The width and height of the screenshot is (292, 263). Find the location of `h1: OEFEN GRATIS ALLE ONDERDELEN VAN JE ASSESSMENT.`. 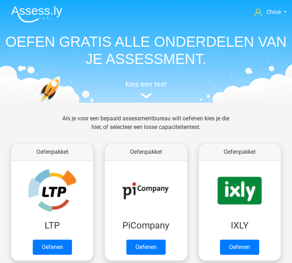

h1: OEFEN GRATIS ALLE ONDERDELEN VAN JE ASSESSMENT. is located at coordinates (146, 50).